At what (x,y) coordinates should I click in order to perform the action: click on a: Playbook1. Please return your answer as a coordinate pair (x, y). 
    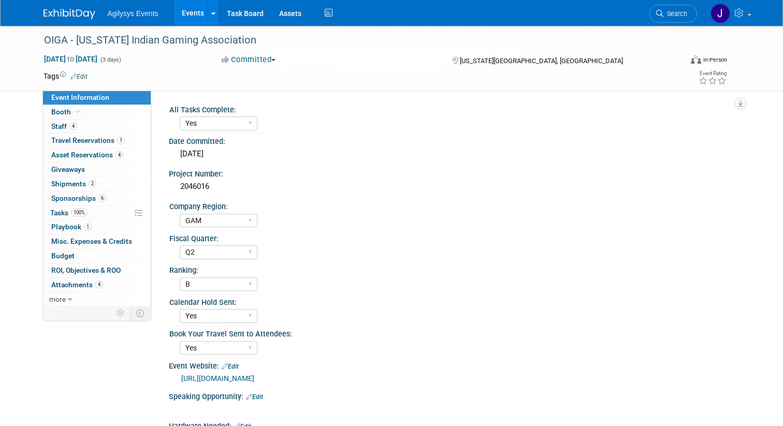
    Looking at the image, I should click on (97, 227).